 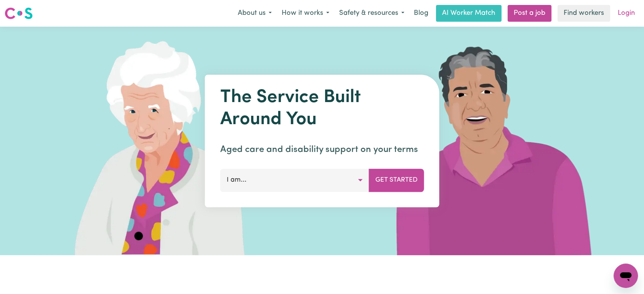 I want to click on p: Aged care and disability support on your terms, so click(x=322, y=150).